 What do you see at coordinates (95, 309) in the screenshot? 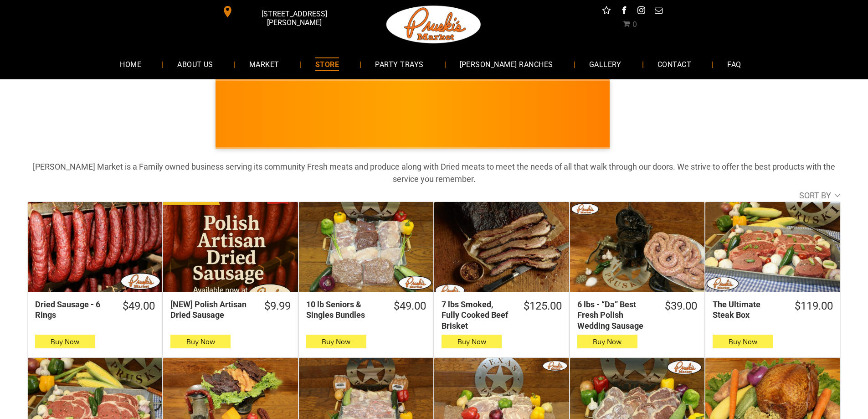
I see `a: $49.00Dried Sausage - 6 Rings` at bounding box center [95, 309].